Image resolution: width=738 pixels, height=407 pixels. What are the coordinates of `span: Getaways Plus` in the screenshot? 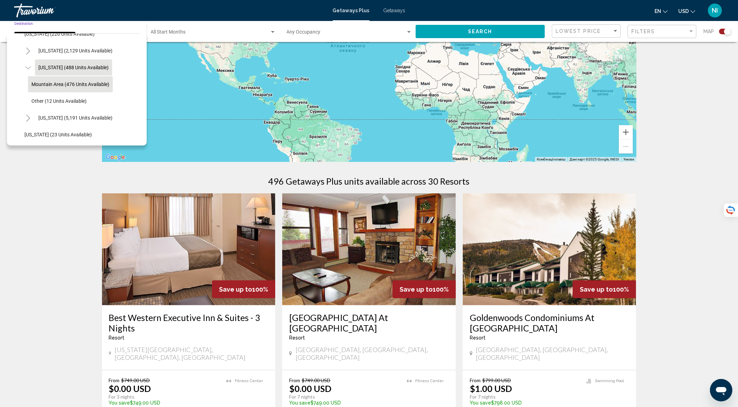 It's located at (351, 10).